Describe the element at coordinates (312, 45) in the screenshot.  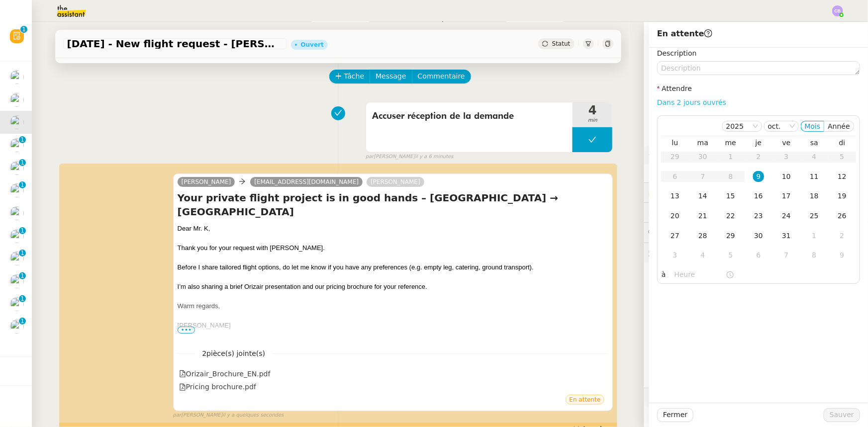
I see `div: Ouvert` at that location.